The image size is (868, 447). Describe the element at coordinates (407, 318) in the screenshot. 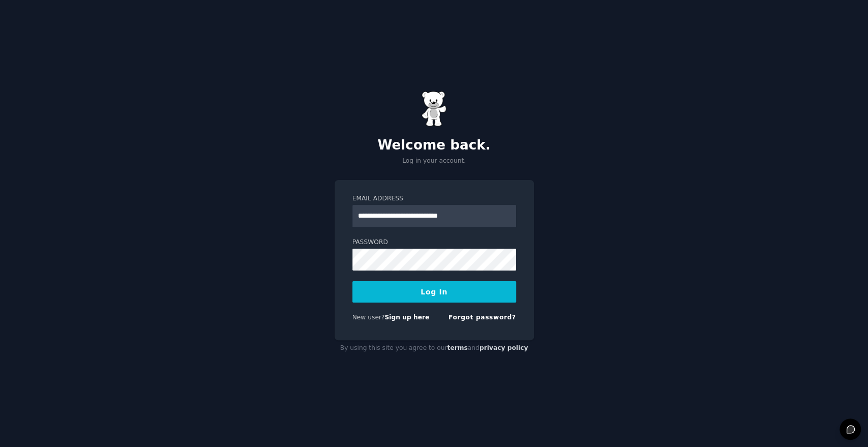

I see `a: Sign up here` at that location.